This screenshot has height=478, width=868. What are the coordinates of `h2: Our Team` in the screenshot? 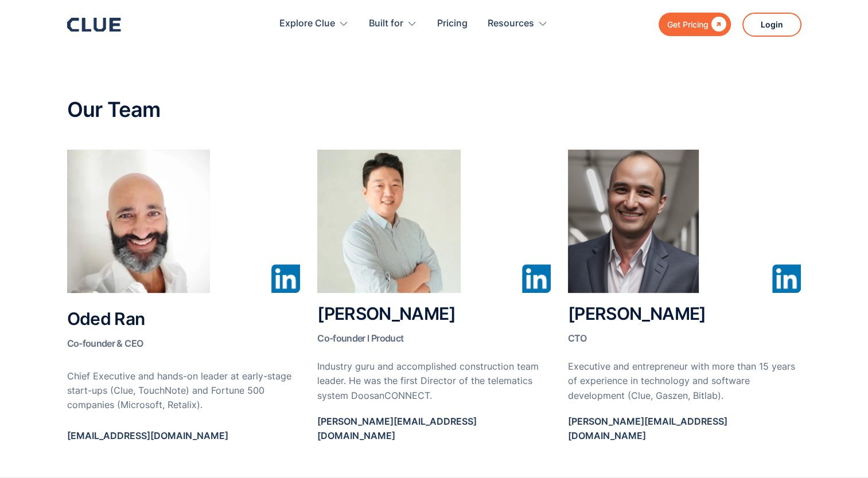 It's located at (434, 110).